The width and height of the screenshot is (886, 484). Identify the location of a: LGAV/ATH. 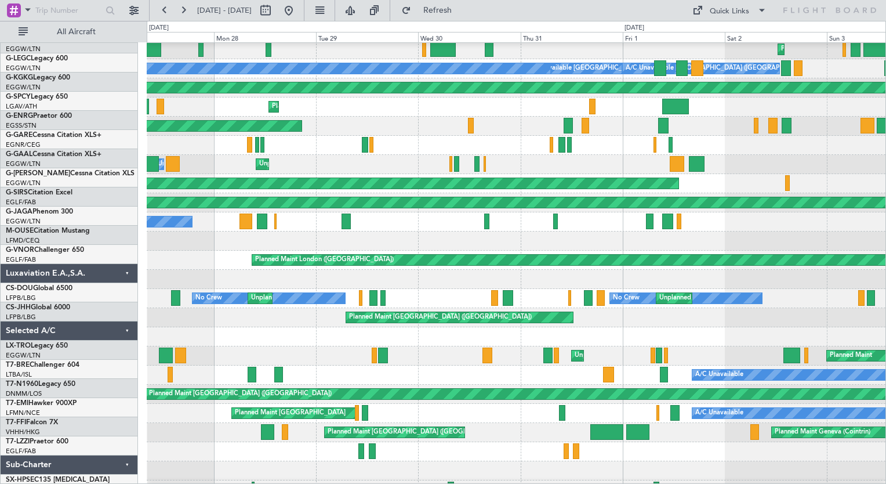
(21, 106).